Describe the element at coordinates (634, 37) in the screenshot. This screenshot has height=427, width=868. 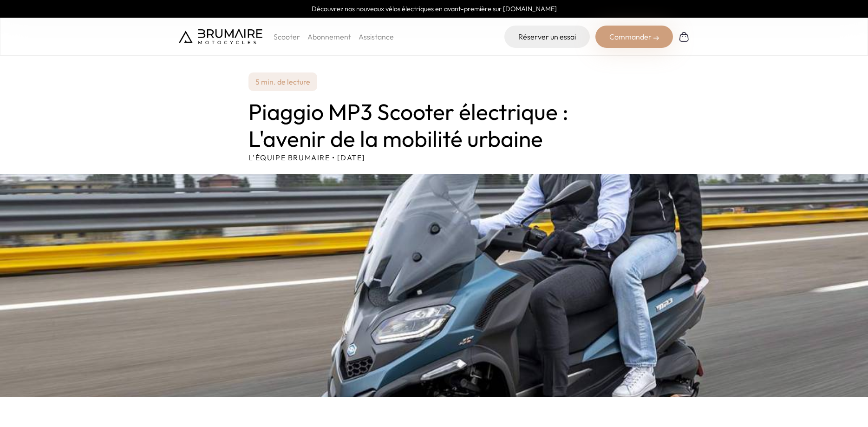
I see `div: Commander` at that location.